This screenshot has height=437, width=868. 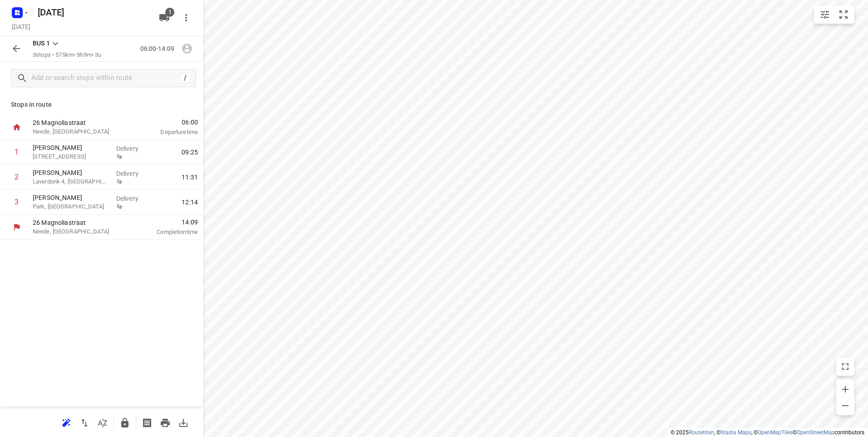 What do you see at coordinates (71, 181) in the screenshot?
I see `p: Laverdonk 4, Heeswijk-dinther` at bounding box center [71, 181].